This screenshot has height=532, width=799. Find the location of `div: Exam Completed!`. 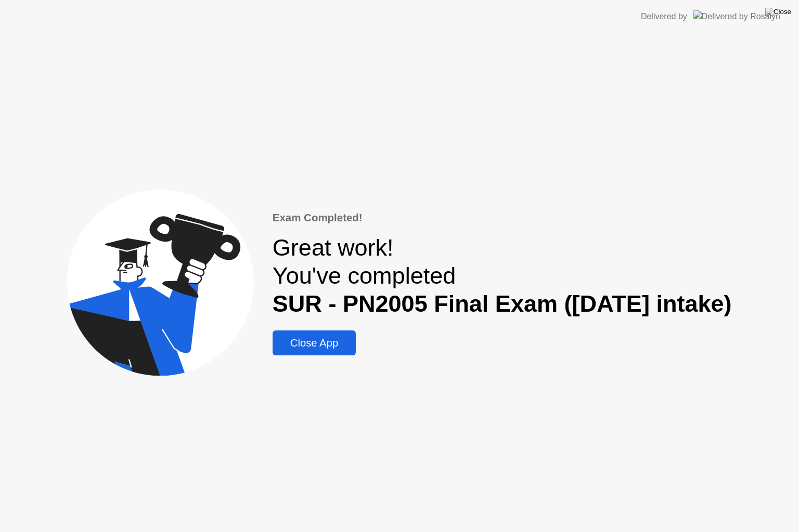

div: Exam Completed! is located at coordinates (502, 218).